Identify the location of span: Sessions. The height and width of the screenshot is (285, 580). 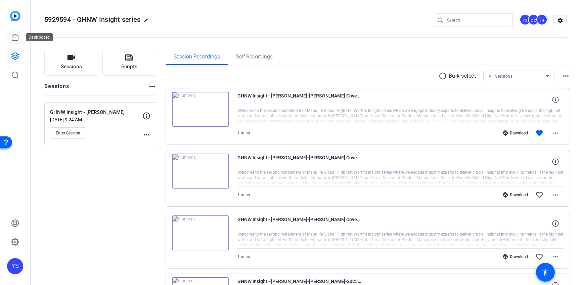
(71, 66).